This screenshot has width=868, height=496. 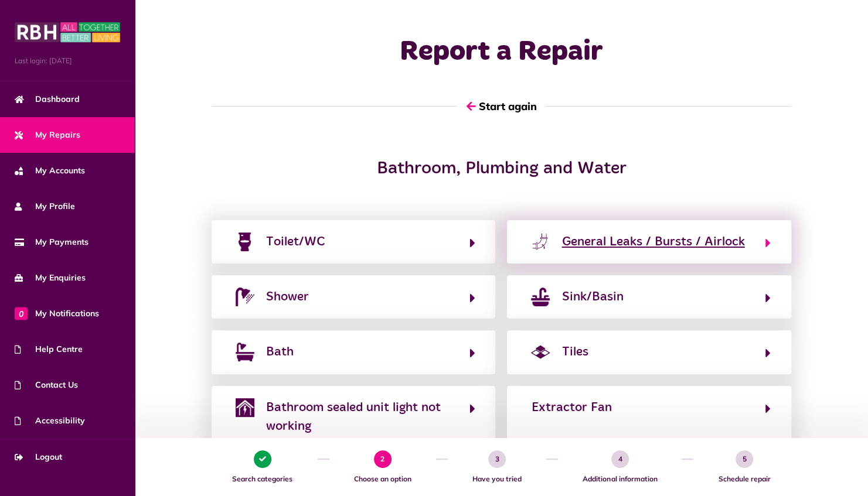 I want to click on span: 0, so click(x=21, y=314).